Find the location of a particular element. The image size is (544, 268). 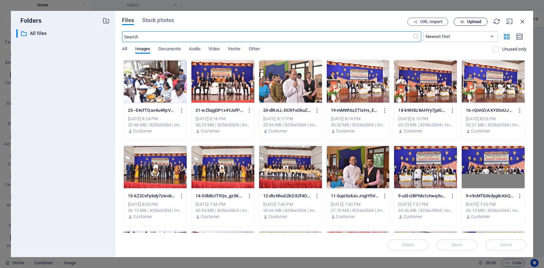

p: 21-wZbqgDP1x4YJofPZf27sSw.jpg is located at coordinates (220, 111).